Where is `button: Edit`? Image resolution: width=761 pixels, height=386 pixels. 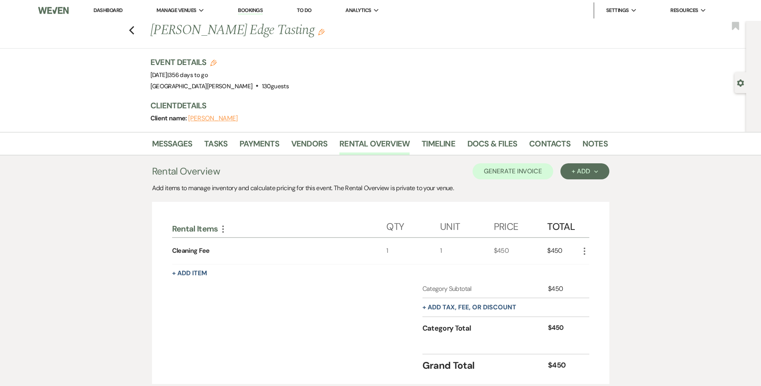
button: Edit is located at coordinates (321, 32).